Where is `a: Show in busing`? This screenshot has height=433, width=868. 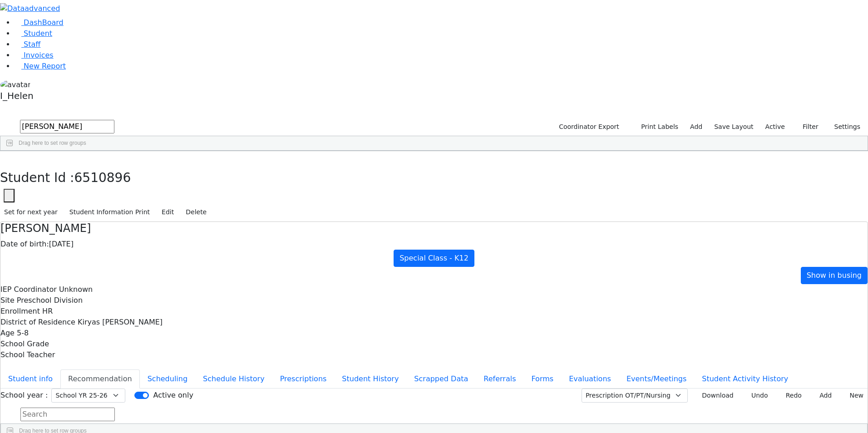 a: Show in busing is located at coordinates (834, 275).